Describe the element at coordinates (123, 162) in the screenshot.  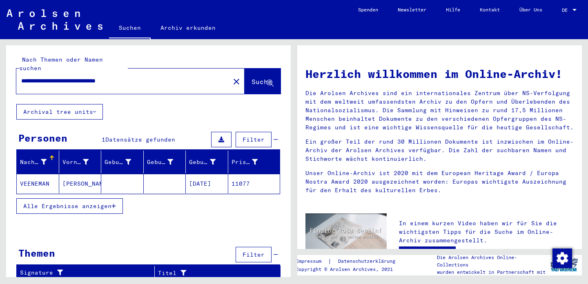
I see `mat-header-cell: Geburtsname` at that location.